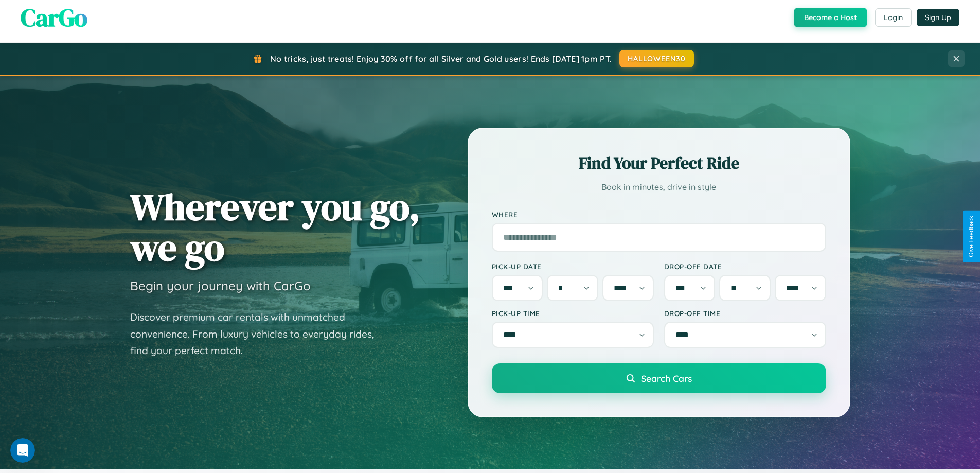 The height and width of the screenshot is (473, 980). Describe the element at coordinates (745, 266) in the screenshot. I see `label: Drop-off Date` at that location.